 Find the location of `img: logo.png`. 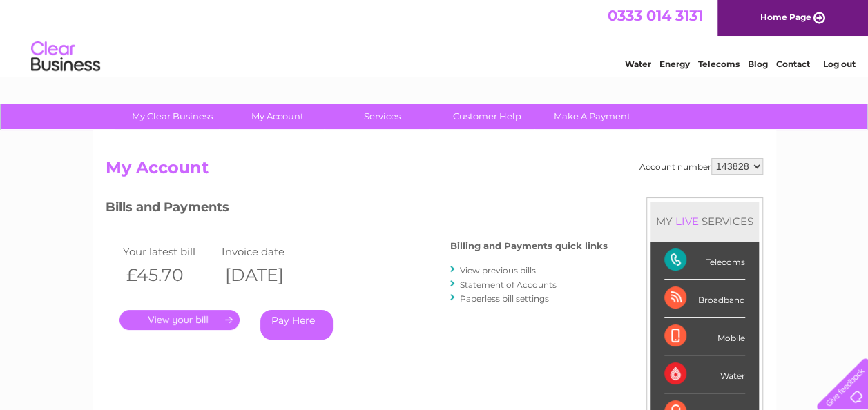

img: logo.png is located at coordinates (66, 57).